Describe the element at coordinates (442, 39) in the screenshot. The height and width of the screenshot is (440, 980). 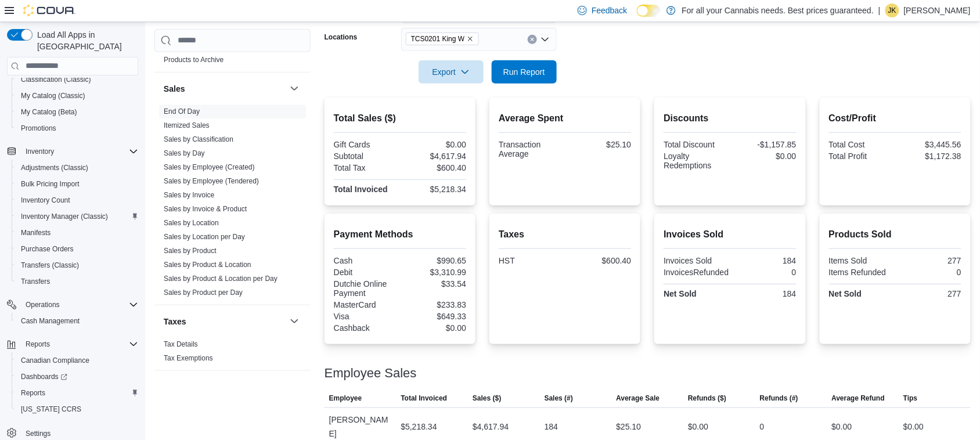
I see `span: TCS0201 King W` at that location.